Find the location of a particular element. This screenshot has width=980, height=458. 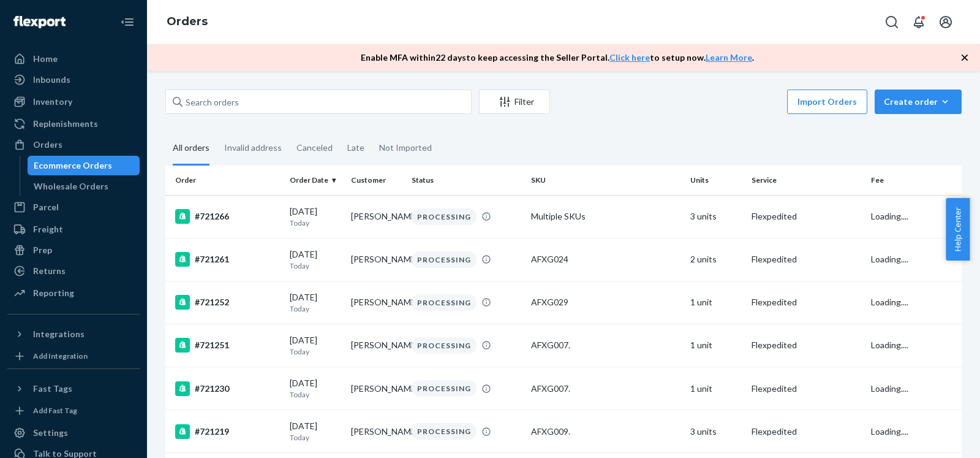

div: Parcel is located at coordinates (46, 207).